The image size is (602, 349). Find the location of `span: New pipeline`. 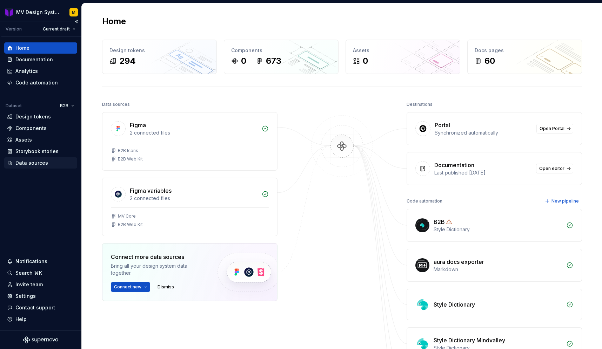

span: New pipeline is located at coordinates (565, 201).